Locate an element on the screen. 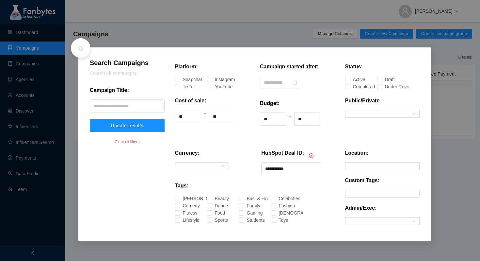 The height and width of the screenshot is (261, 480). p: Currency: is located at coordinates (188, 153).